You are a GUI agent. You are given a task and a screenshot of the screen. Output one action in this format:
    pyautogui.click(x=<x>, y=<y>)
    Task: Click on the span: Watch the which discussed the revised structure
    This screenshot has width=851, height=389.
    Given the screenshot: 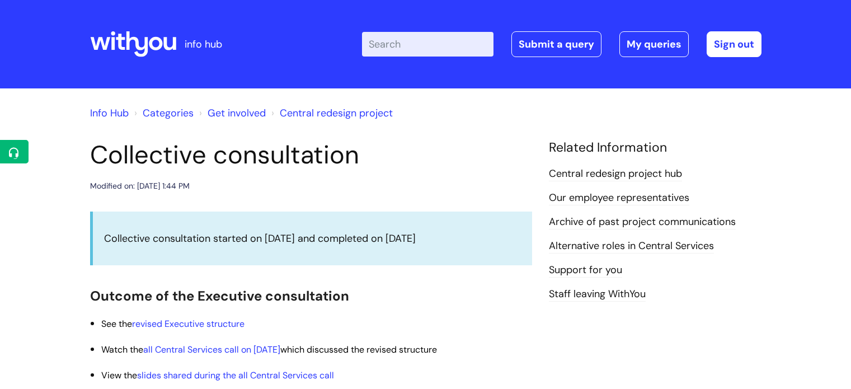 What is the action you would take?
    pyautogui.click(x=269, y=349)
    